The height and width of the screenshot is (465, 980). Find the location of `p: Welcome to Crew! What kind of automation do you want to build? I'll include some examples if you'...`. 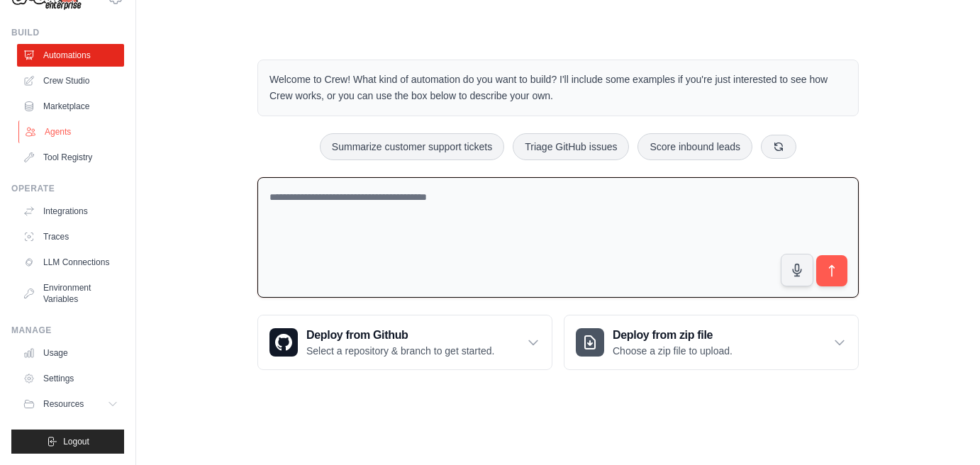

p: Welcome to Crew! What kind of automation do you want to build? I'll include some examples if you'... is located at coordinates (558, 88).